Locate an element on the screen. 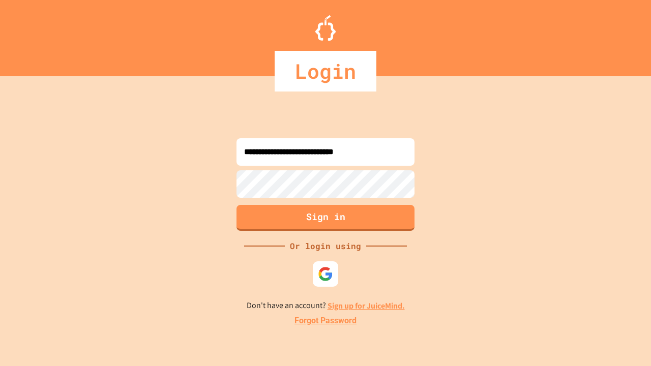  img: Logo.svg is located at coordinates (326, 28).